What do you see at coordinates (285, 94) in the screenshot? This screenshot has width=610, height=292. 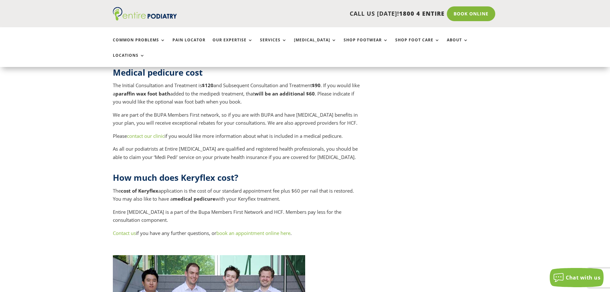 I see `strong: will be an additional $60` at bounding box center [285, 94].